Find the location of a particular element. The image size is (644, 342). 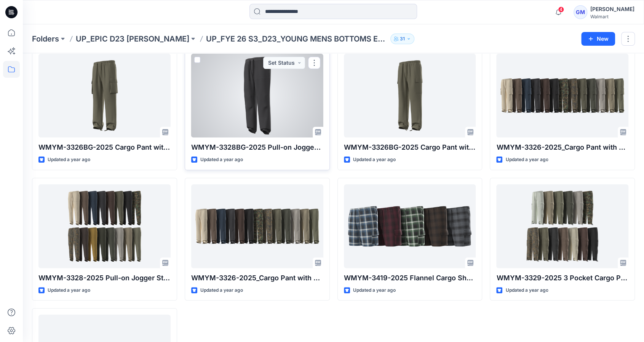

p: WMYM-3329-2025 3 Pocket Cargo Pant with E-waist HQ013577 is located at coordinates (562, 278).